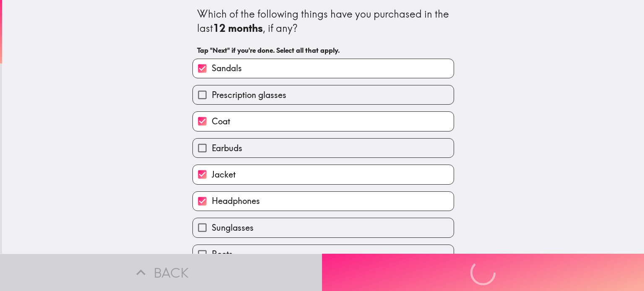 This screenshot has height=291, width=644. What do you see at coordinates (227, 68) in the screenshot?
I see `span: Sandals` at bounding box center [227, 68].